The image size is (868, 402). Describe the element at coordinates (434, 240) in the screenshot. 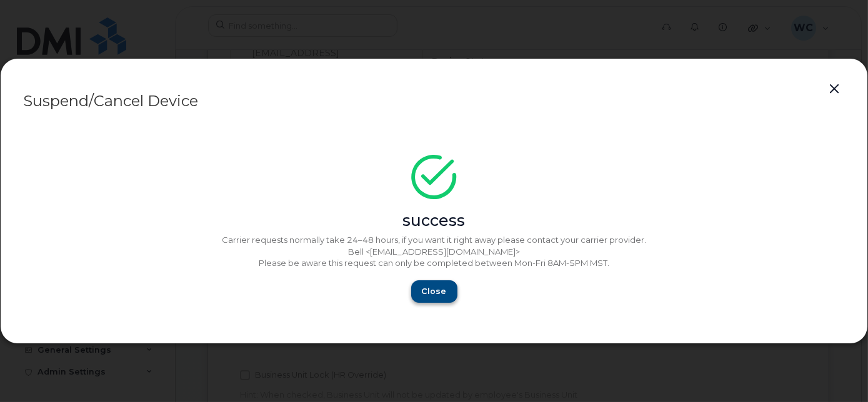

I see `p: Carrier requests normally take 24–48 hours, if you want it right away please contact your carrier...` at that location.